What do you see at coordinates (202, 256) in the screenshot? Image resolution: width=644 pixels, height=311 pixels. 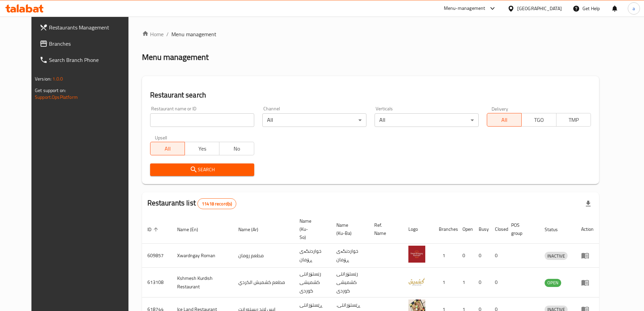 I see `td: Xwardngay Roman` at bounding box center [202, 256].